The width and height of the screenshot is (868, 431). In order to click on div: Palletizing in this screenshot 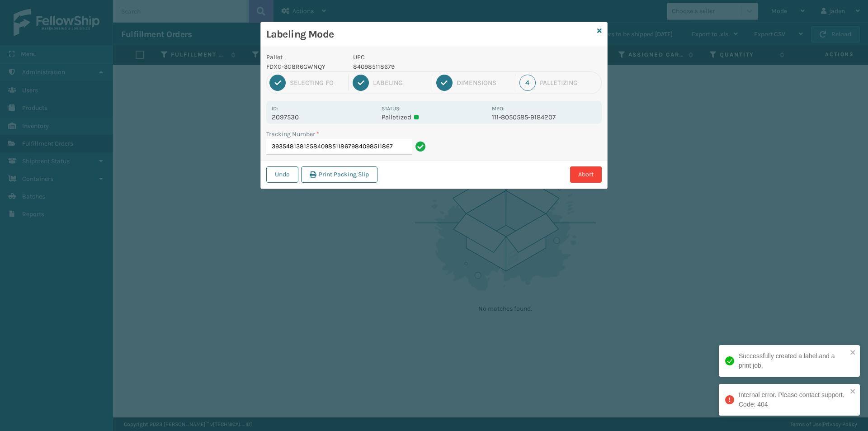, I will do `click(569, 83)`.